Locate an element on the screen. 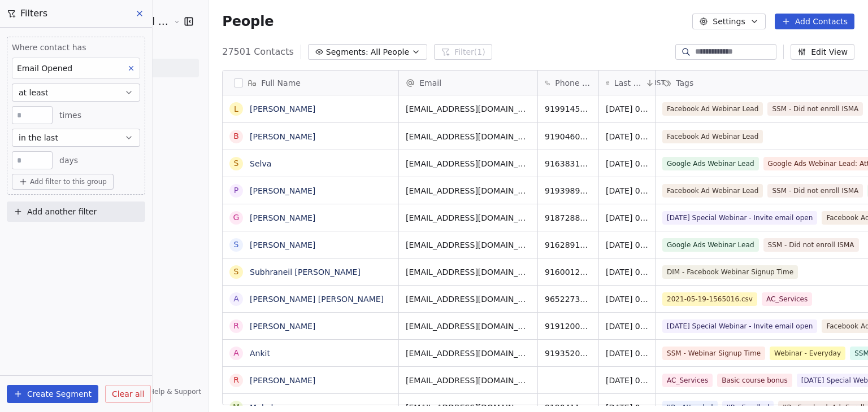  span: 918728811980 is located at coordinates (568, 218).